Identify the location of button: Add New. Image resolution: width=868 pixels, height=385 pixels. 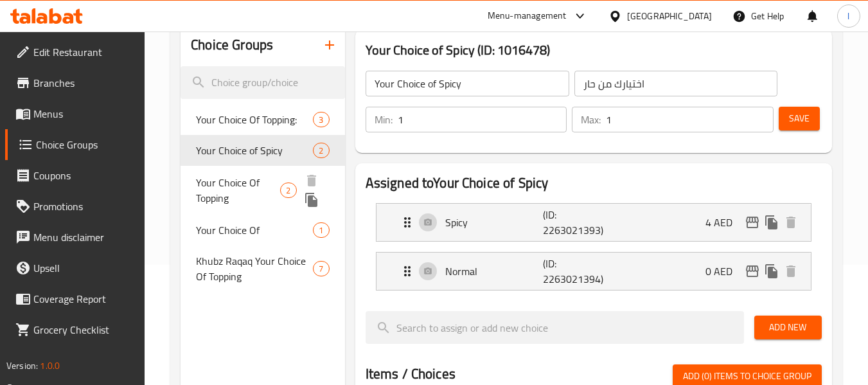
(787, 327).